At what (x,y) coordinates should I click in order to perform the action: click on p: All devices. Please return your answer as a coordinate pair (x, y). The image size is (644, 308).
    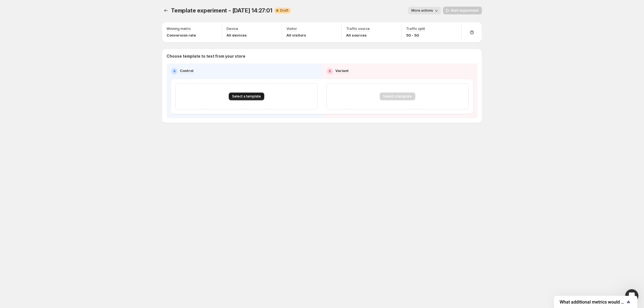
    Looking at the image, I should click on (236, 35).